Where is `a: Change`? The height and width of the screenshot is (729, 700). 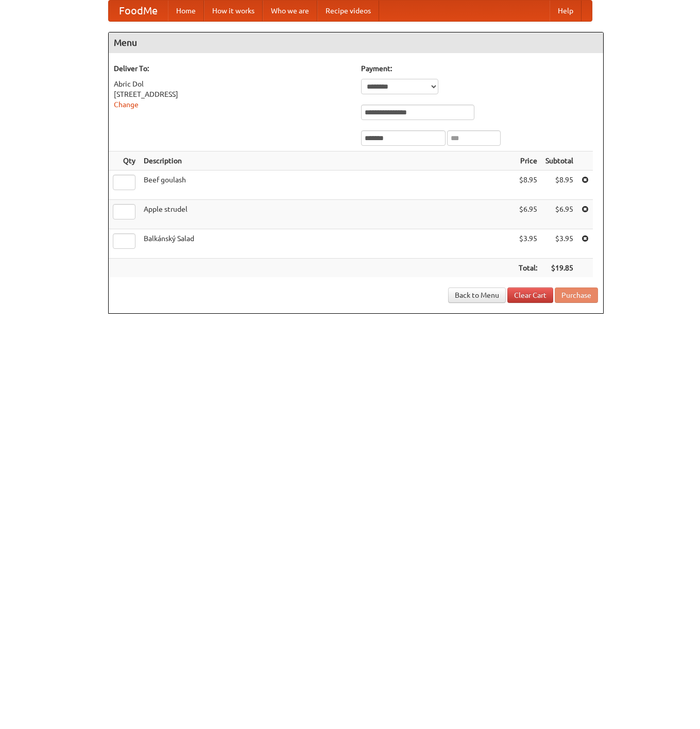
a: Change is located at coordinates (126, 105).